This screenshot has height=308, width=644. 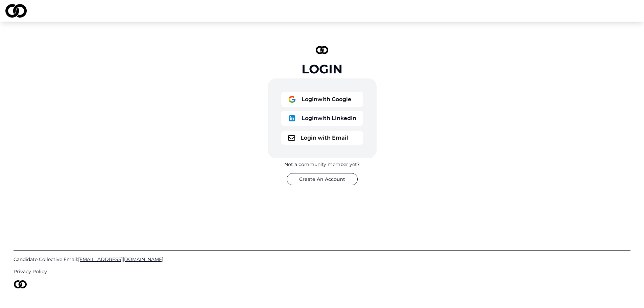 I want to click on button: logoLoginwith LinkedIn, so click(x=322, y=118).